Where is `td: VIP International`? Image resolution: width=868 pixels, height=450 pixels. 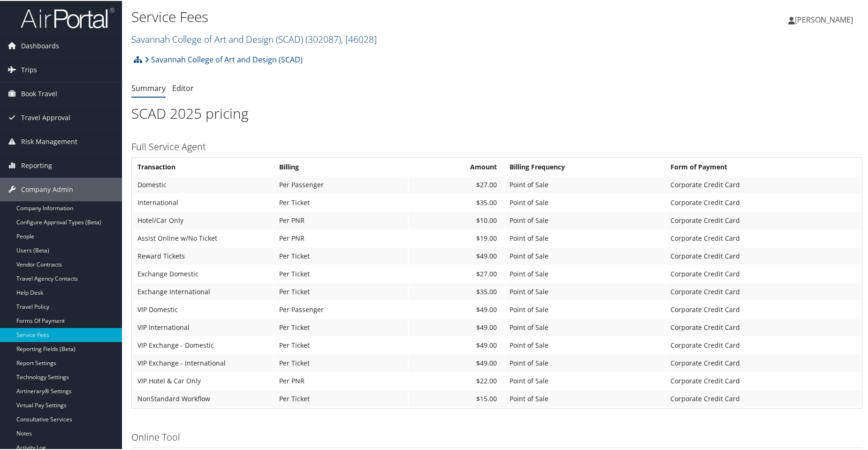
td: VIP International is located at coordinates (203, 327).